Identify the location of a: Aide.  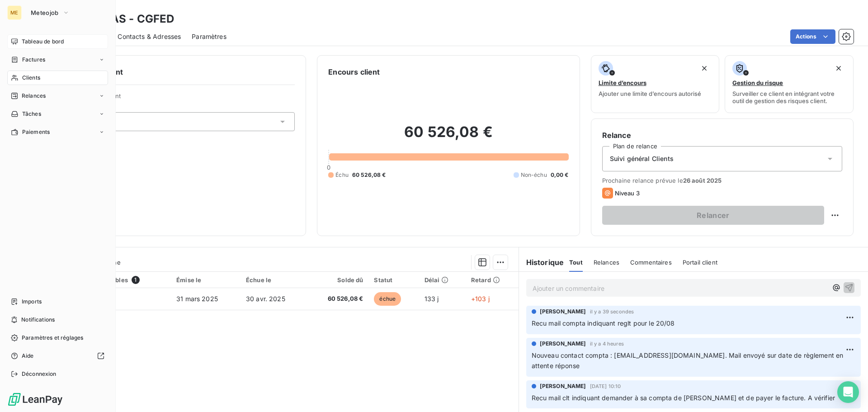
(58, 356).